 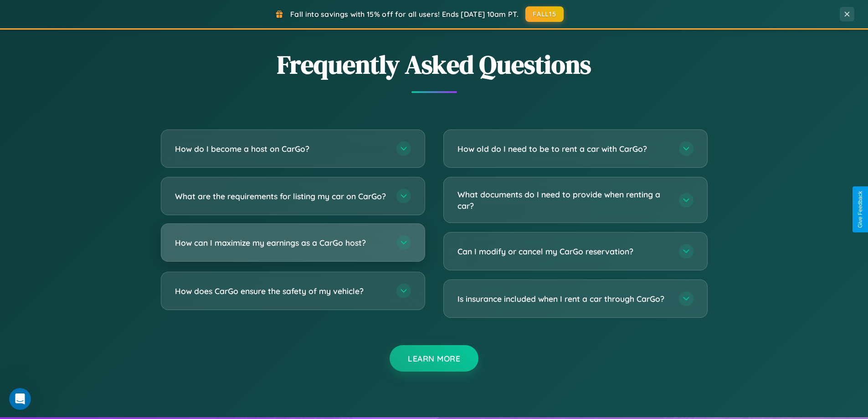 I want to click on h3: What documents do I need to provide when renting a car?, so click(x=564, y=200).